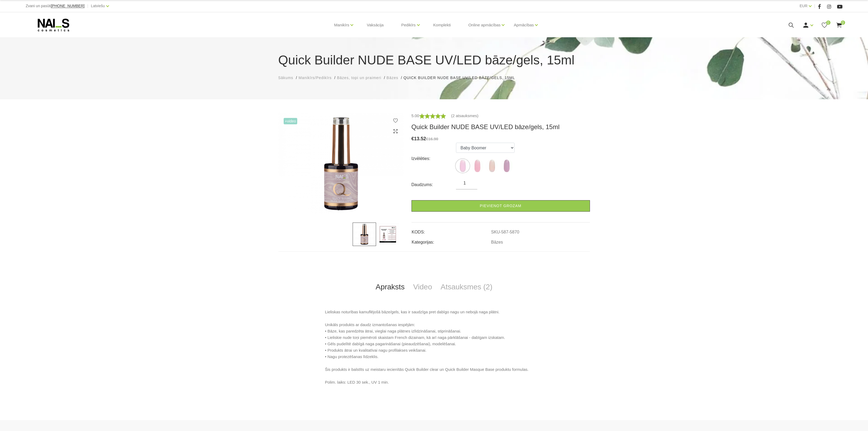 Image resolution: width=868 pixels, height=431 pixels. What do you see at coordinates (346, 208) in the screenshot?
I see `button: 2 of 2` at bounding box center [346, 208].